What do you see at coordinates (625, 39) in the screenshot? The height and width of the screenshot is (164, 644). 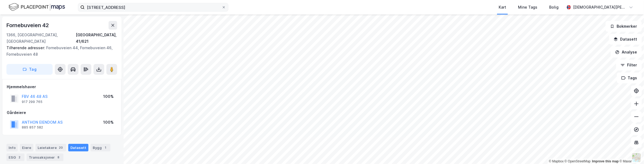 I see `button: Datasett` at bounding box center [625, 39].